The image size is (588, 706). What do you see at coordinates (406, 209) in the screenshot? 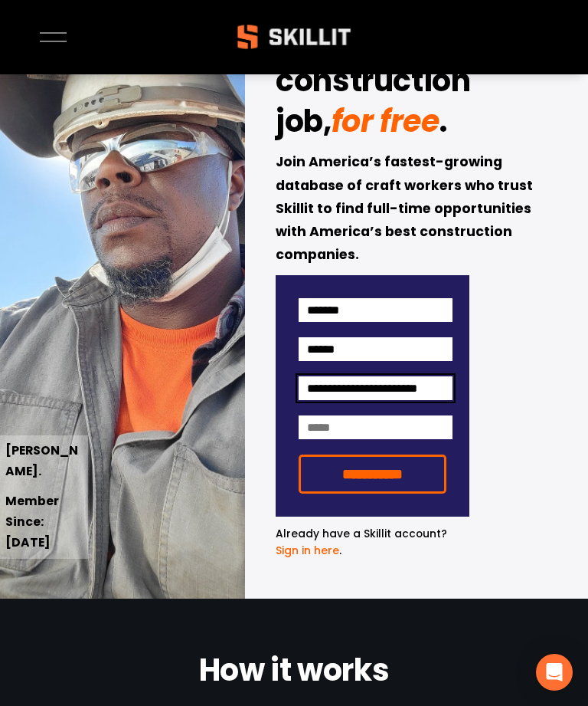
I see `strong: Join America’s fastest-growing database of craft workers who trust Skillit to find full-time oppo...` at bounding box center [406, 209].